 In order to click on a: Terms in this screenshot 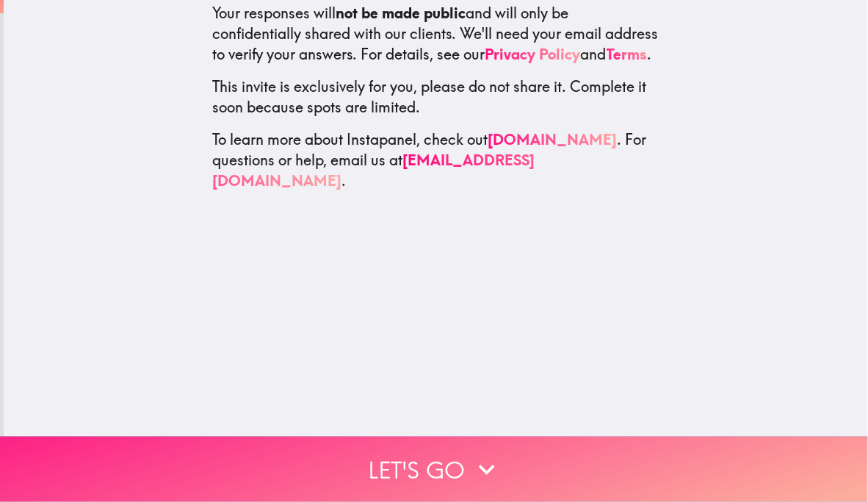, I will do `click(627, 54)`.